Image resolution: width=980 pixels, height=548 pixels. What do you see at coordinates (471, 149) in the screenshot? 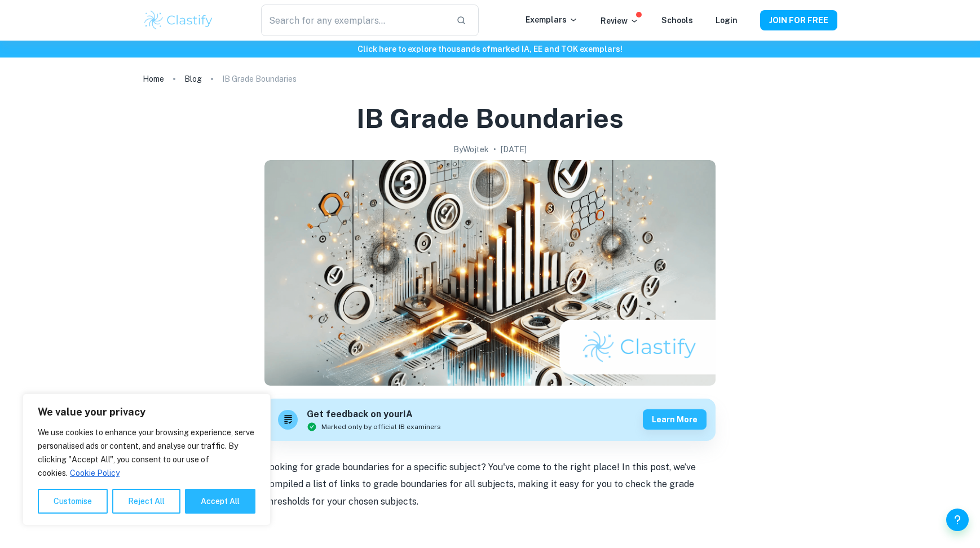
I see `h2: By Wojtek` at bounding box center [471, 149].